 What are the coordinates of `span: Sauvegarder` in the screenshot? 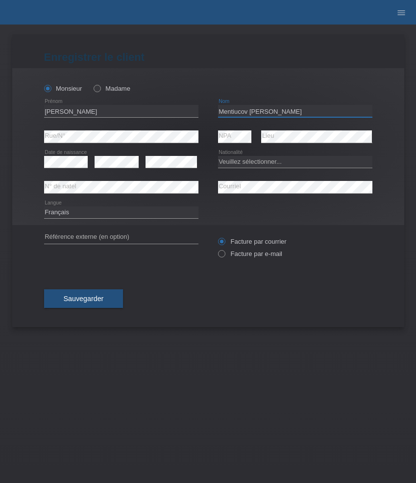 It's located at (84, 299).